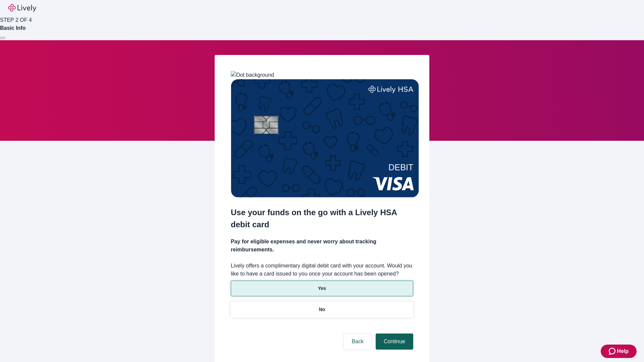 The image size is (644, 362). I want to click on img: Debit card, so click(325, 138).